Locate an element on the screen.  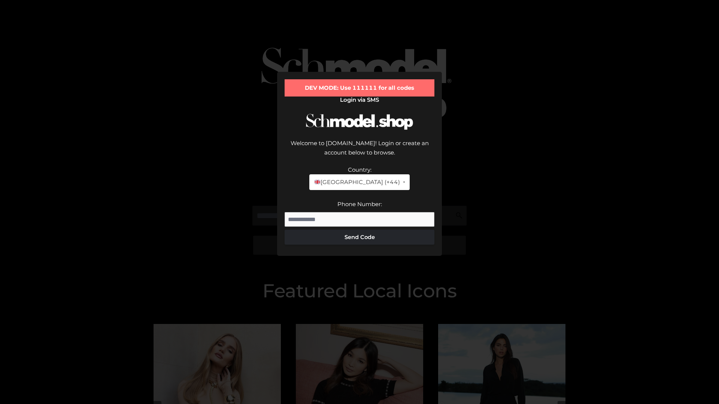
button: Send Code is located at coordinates (360, 237).